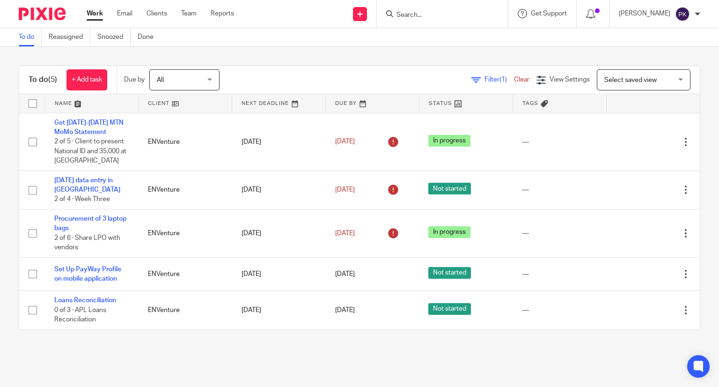  Describe the element at coordinates (631, 80) in the screenshot. I see `span: Select saved view` at that location.